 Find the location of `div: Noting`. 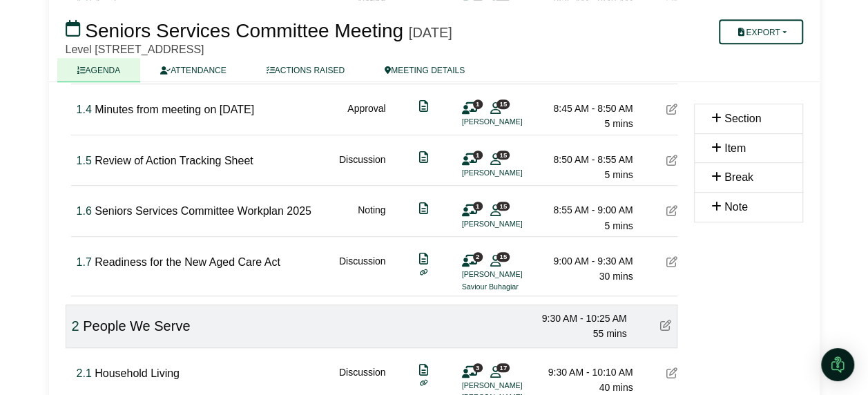

div: Noting is located at coordinates (372, 217).